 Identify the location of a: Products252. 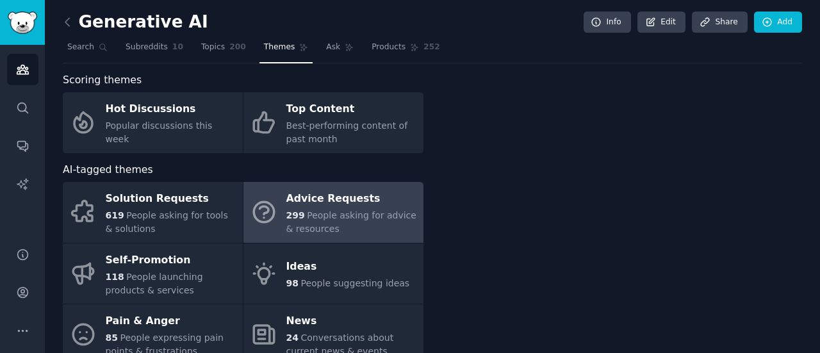
(405, 50).